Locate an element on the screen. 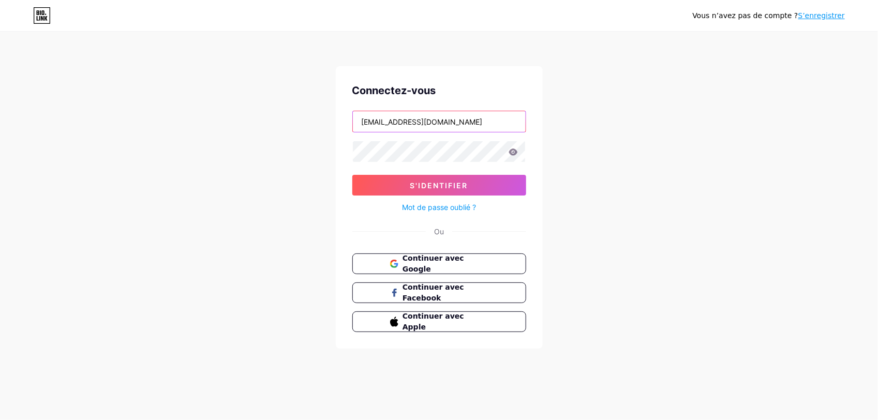 This screenshot has width=878, height=420. button: Continuer avec Google is located at coordinates (439, 264).